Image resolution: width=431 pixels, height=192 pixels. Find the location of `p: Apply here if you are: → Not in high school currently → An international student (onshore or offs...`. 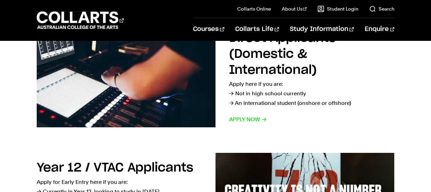

p: Apply here if you are: → Not in high school currently → An international student (onshore or offs... is located at coordinates (312, 93).